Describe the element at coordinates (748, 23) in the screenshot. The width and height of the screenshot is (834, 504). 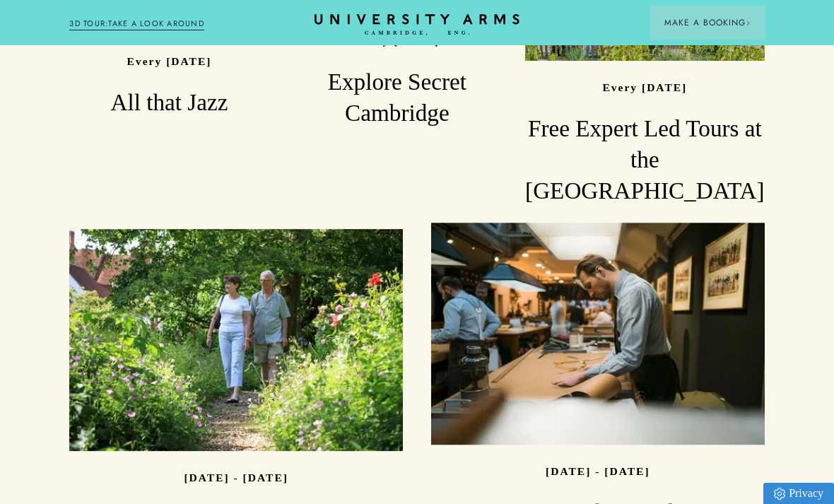
I see `img: Arrow icon` at that location.